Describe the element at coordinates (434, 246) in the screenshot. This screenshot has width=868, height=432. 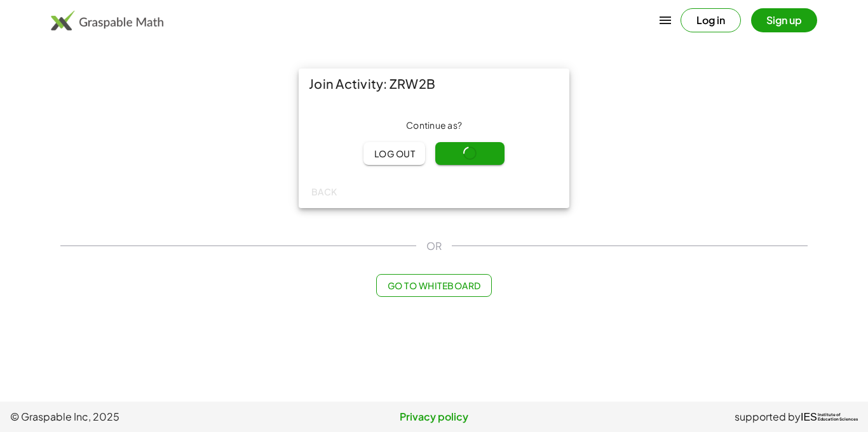
I see `span: OR` at that location.